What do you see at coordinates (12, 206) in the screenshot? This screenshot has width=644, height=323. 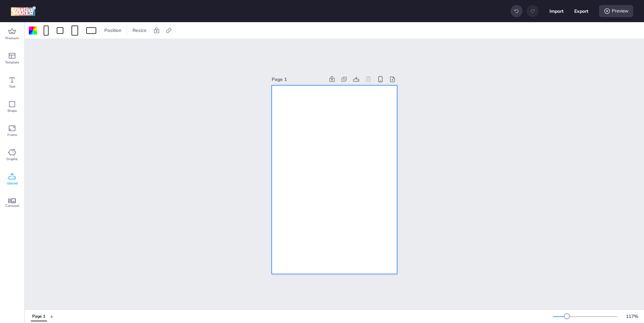 I see `span: Carousel` at bounding box center [12, 206].